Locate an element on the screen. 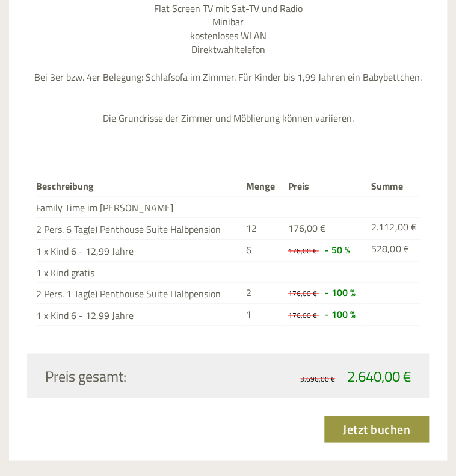 Image resolution: width=456 pixels, height=476 pixels. td: 528,00 € is located at coordinates (393, 250).